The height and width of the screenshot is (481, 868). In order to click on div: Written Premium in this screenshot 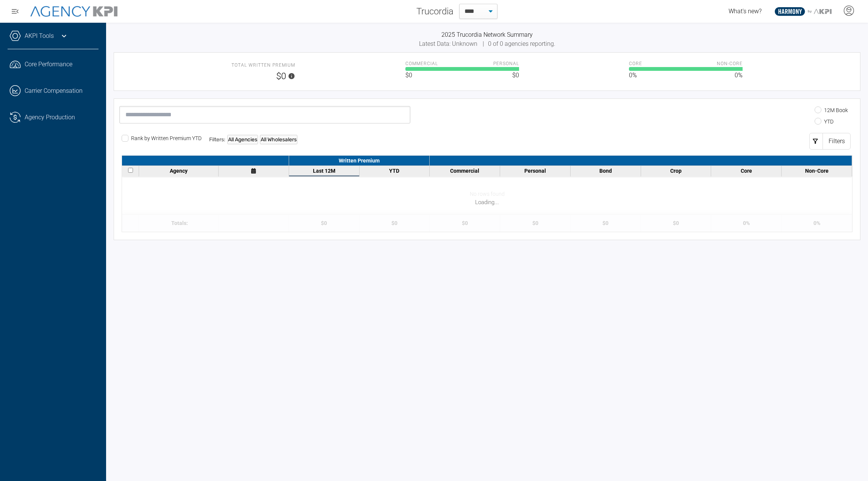, I will do `click(359, 161)`.